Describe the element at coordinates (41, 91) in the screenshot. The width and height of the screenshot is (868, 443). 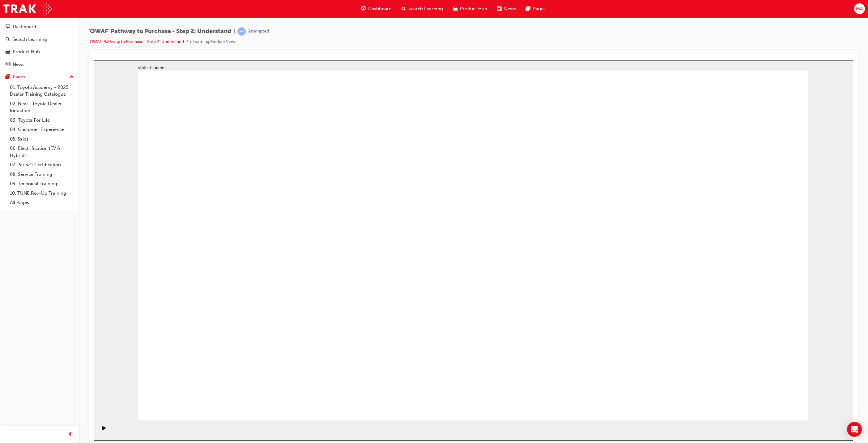
I see `a: 01. Toyota Academy - 2025 Dealer Training Catalogue` at that location.